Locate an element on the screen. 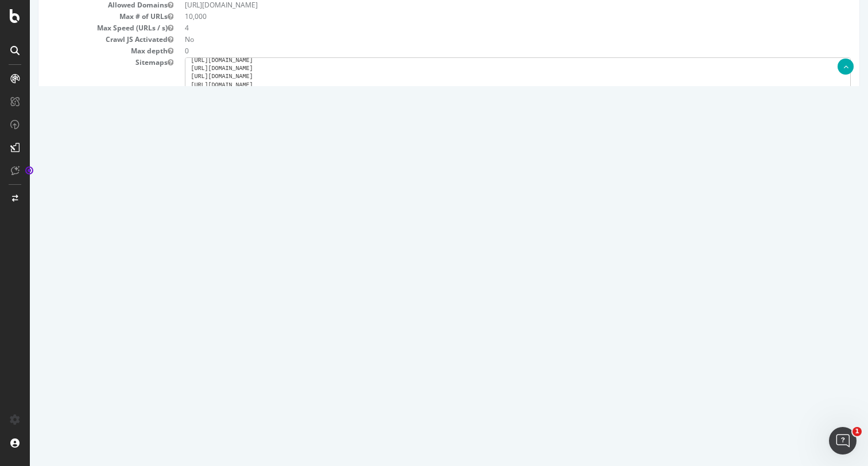 The height and width of the screenshot is (466, 868). dd: 0 is located at coordinates (488, 50).